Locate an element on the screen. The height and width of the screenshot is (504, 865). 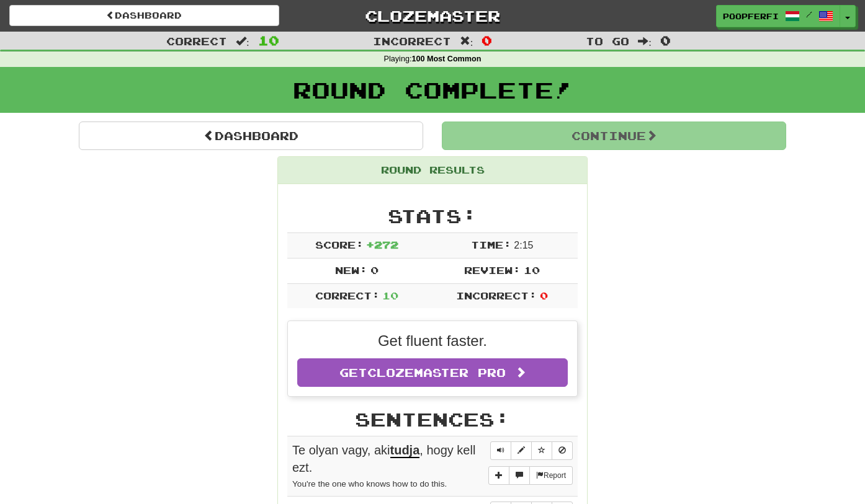
p: Get fluent faster. is located at coordinates (432, 341).